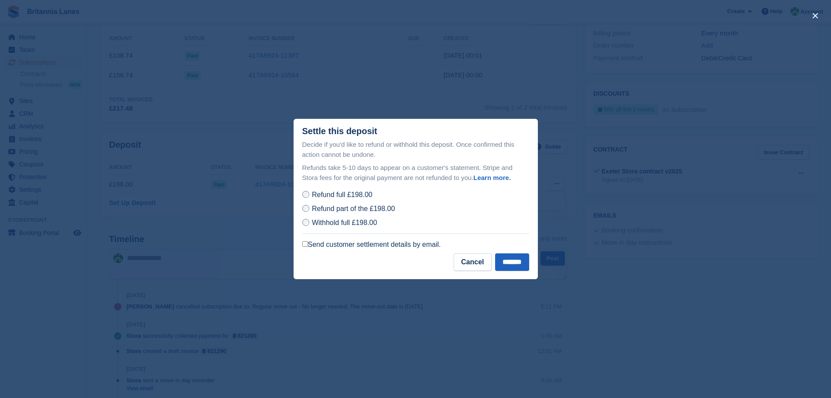  Describe the element at coordinates (816, 16) in the screenshot. I see `button: close` at that location.